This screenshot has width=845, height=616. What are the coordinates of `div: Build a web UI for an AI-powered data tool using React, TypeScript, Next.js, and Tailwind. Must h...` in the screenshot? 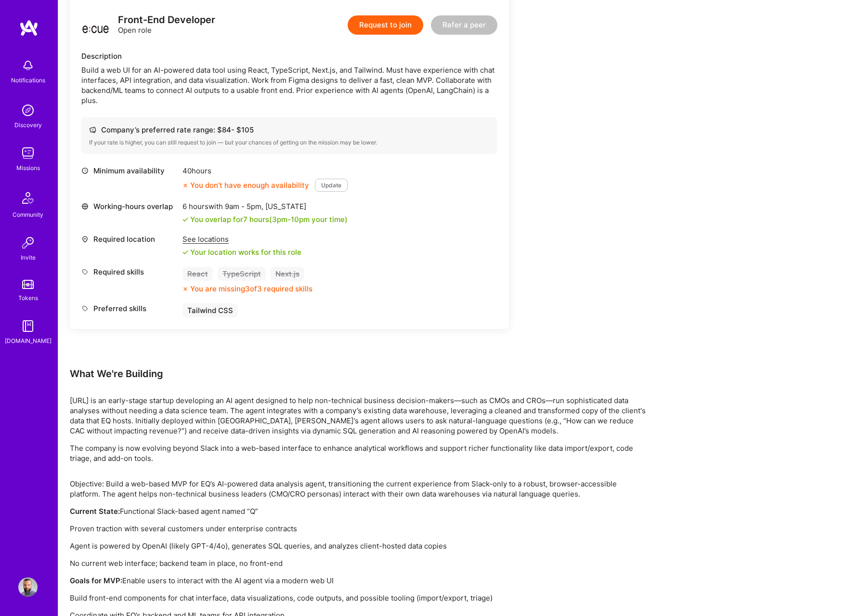 It's located at (290, 86).